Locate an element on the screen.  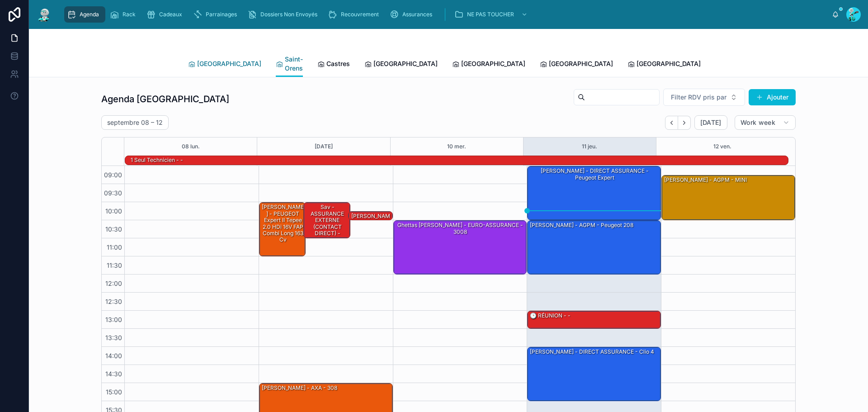
div: scrollable content is located at coordinates (446, 14).